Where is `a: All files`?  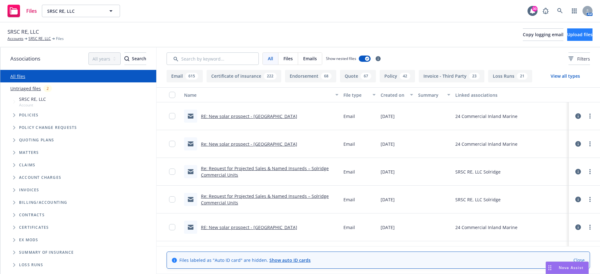
a: All files is located at coordinates (18, 76).